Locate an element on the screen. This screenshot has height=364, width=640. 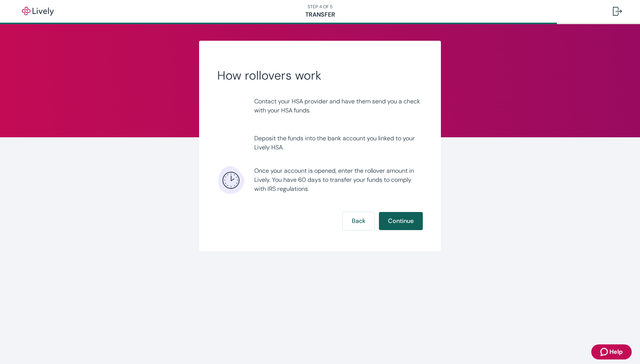
h2: How rollovers work is located at coordinates (320, 76).